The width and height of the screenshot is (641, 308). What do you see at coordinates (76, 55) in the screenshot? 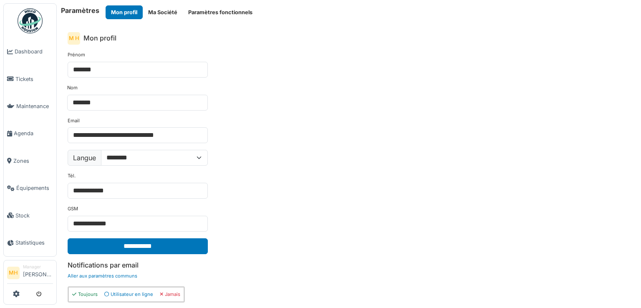
I see `label: Prénom` at bounding box center [76, 55].